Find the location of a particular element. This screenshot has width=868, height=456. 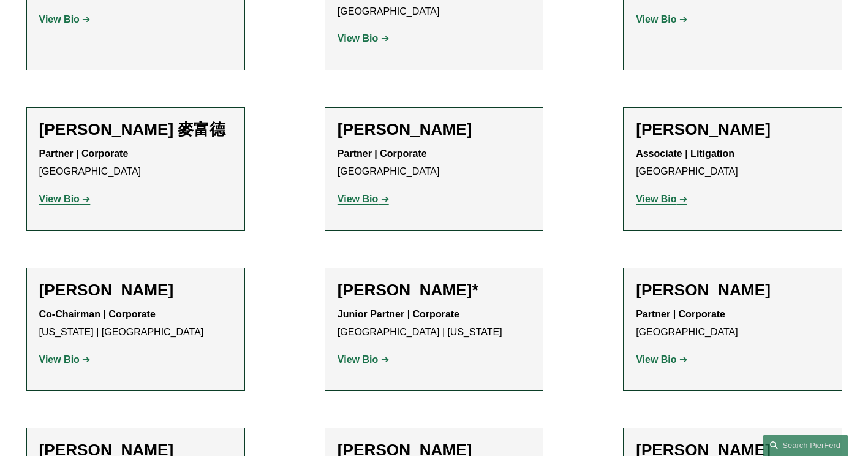

strong: Junior Partner | Corporate is located at coordinates (398, 314).